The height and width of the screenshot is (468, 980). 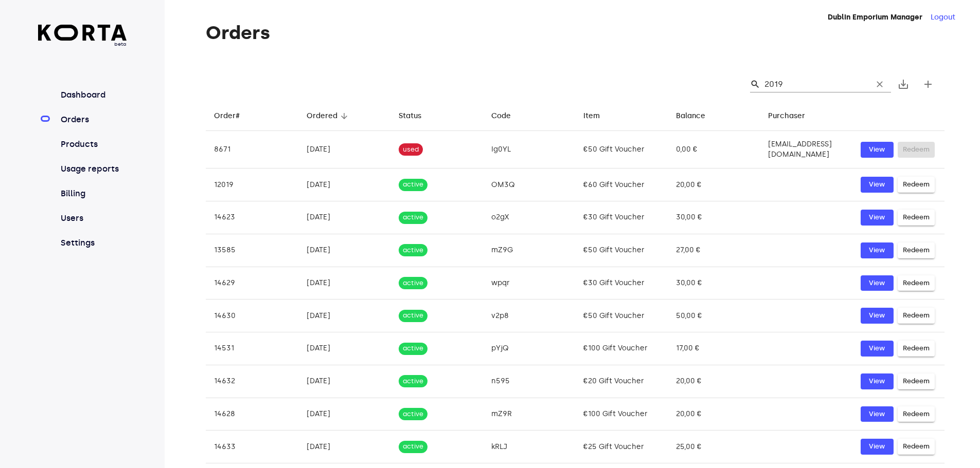 I want to click on div: Ordered, so click(x=322, y=116).